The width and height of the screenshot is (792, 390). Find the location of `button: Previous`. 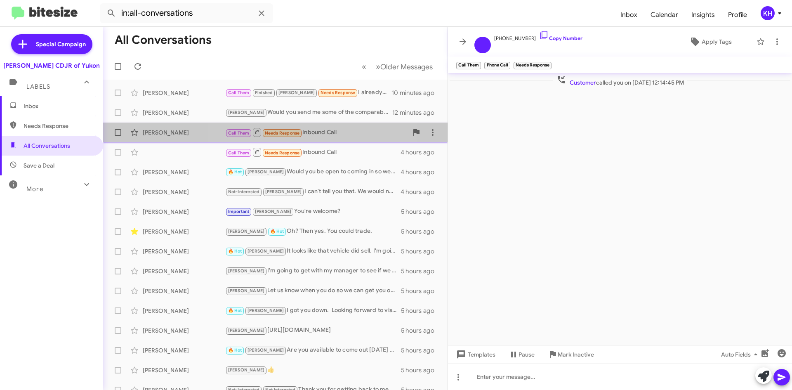

button: Previous is located at coordinates (364, 66).